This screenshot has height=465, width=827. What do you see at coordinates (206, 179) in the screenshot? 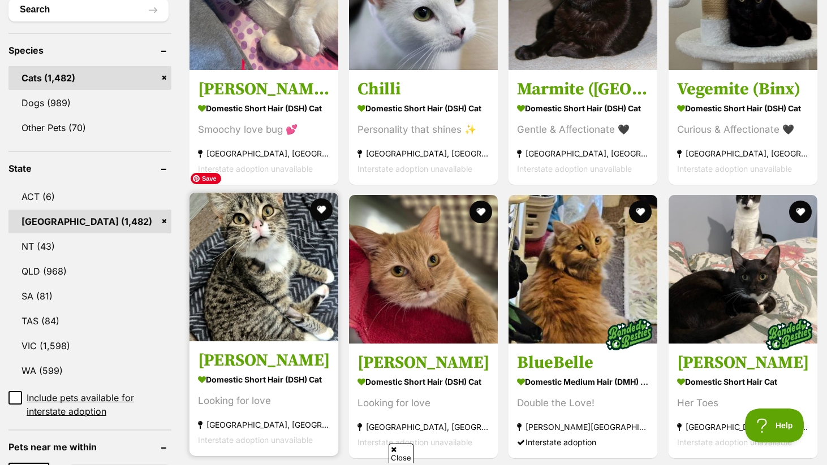
I see `span: Save` at bounding box center [206, 179].